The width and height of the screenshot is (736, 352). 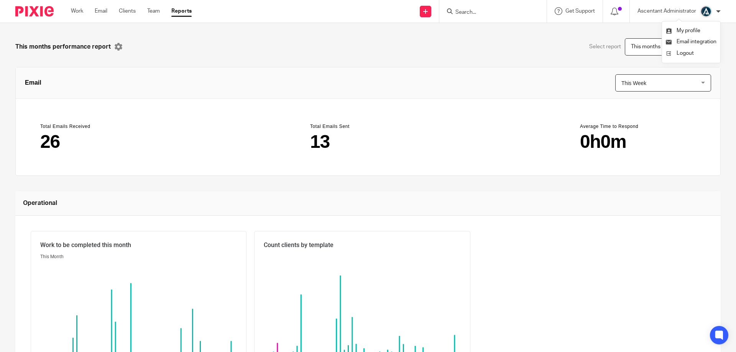 I want to click on img: Ascentant%20Round%20Only.png, so click(x=706, y=11).